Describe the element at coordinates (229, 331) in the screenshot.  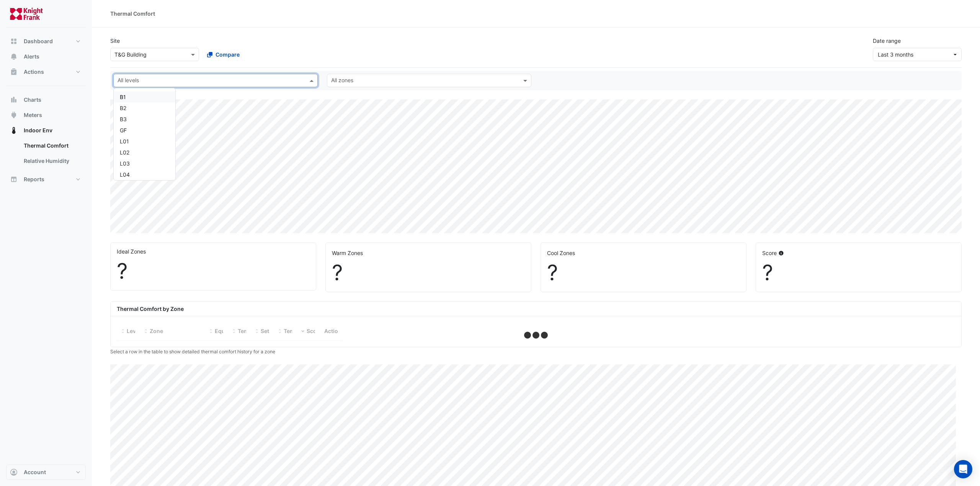
I see `span: Equipment` at that location.